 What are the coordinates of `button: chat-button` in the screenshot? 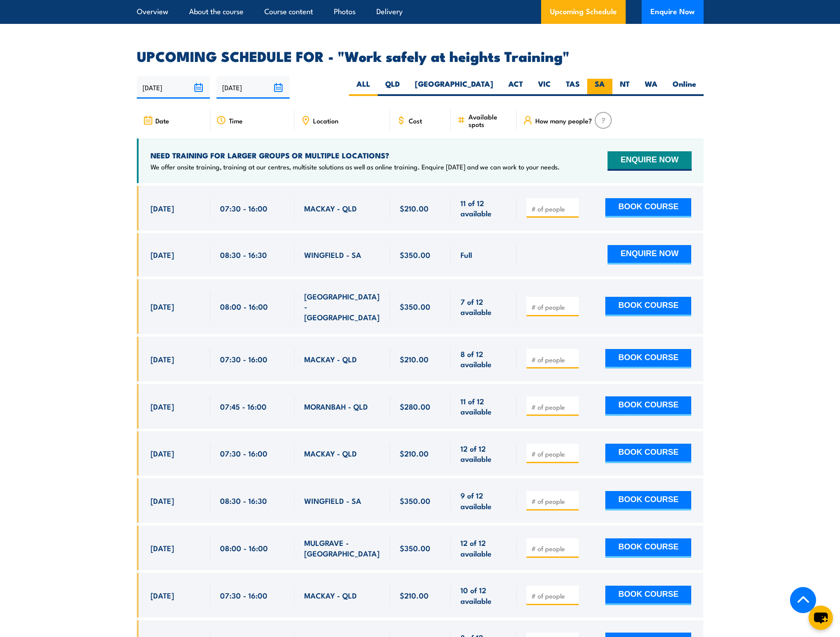 It's located at (820, 618).